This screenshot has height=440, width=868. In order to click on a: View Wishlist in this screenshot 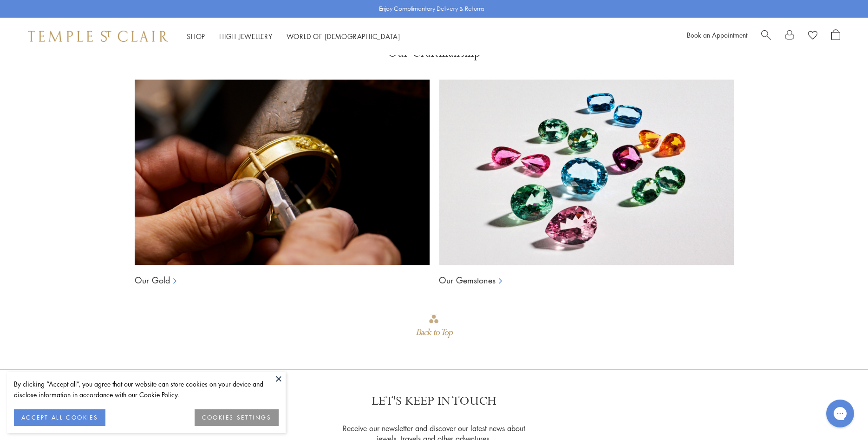, I will do `click(813, 36)`.